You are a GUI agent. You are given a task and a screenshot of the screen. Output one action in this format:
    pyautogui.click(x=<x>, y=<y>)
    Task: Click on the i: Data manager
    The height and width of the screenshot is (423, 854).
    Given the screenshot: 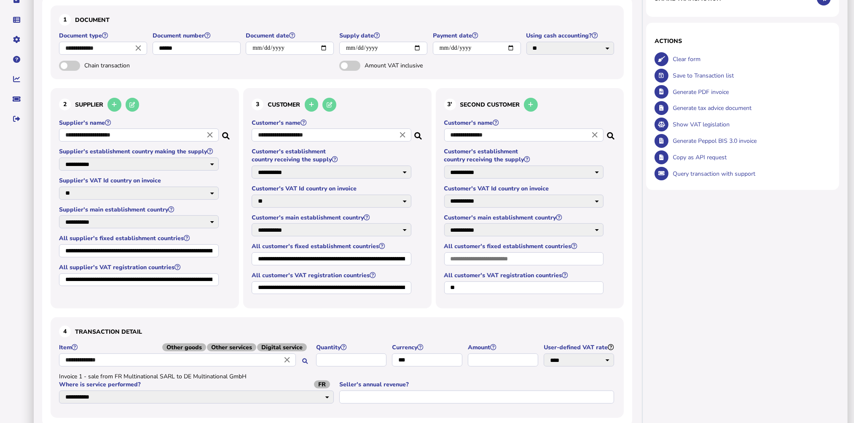 What is the action you would take?
    pyautogui.click(x=17, y=20)
    